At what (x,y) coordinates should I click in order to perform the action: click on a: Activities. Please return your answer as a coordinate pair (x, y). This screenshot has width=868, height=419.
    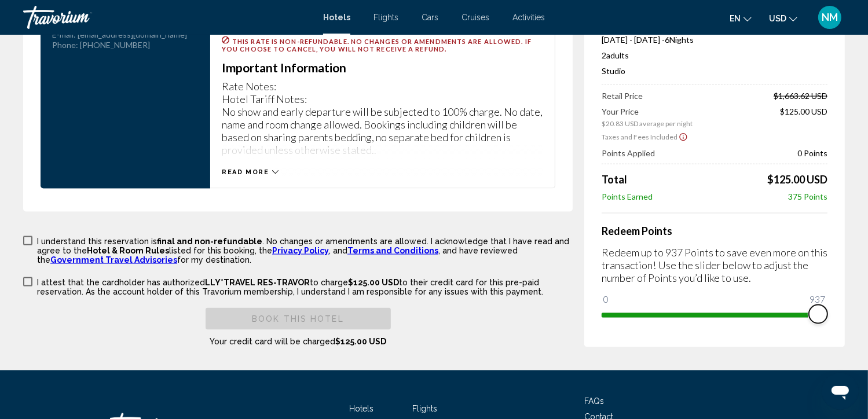
    Looking at the image, I should click on (529, 17).